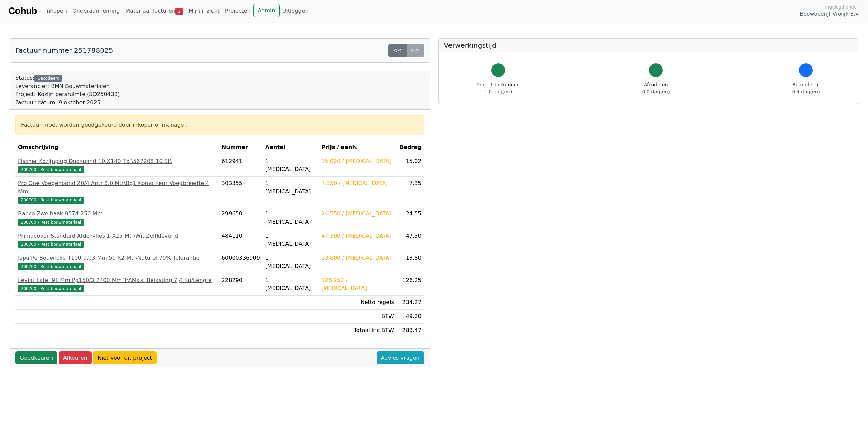 The height and width of the screenshot is (436, 868). I want to click on td: 234.27, so click(410, 303).